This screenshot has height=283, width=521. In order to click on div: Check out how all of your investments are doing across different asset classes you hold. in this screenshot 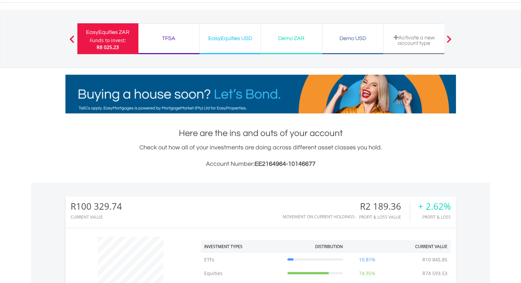, I will do `click(261, 156)`.